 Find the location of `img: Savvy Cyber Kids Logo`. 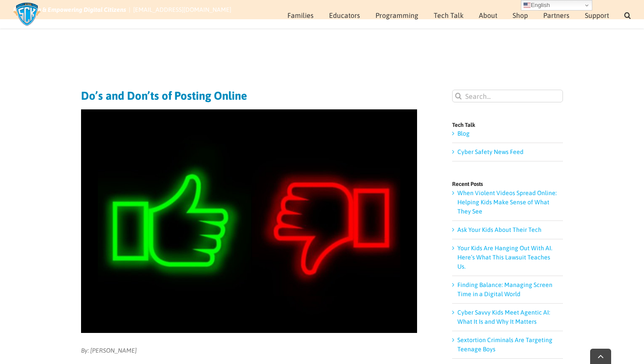

img: Savvy Cyber Kids Logo is located at coordinates (27, 14).